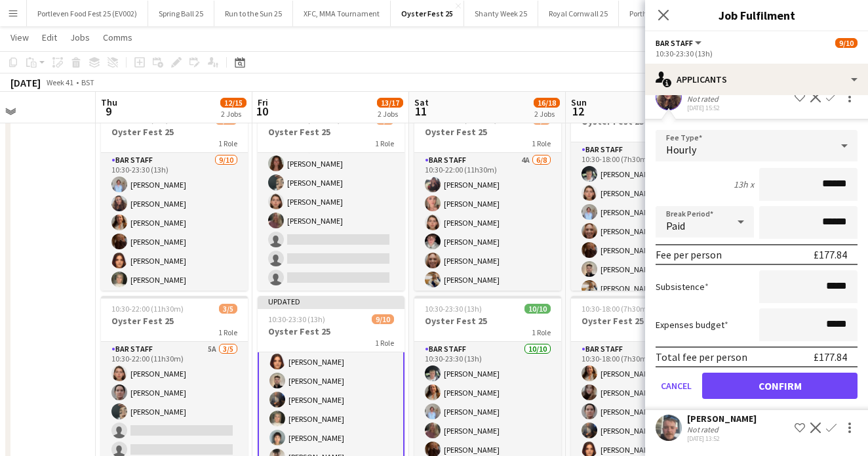 The width and height of the screenshot is (868, 456). I want to click on span: 16/18, so click(547, 102).